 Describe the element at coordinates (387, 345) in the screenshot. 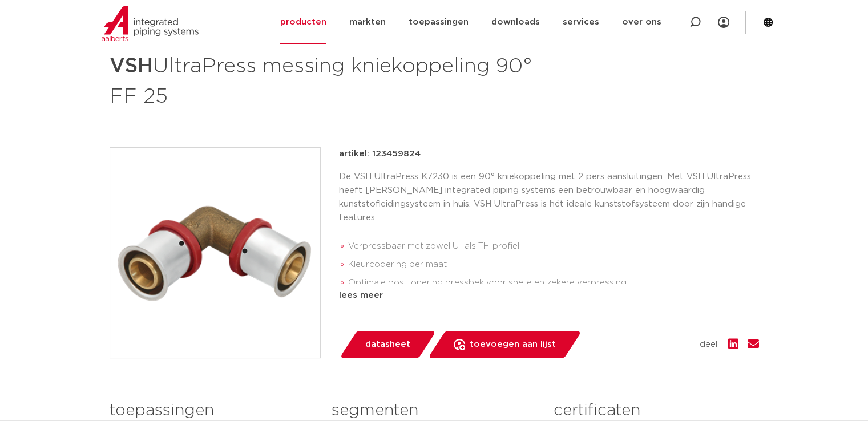

I see `a: datasheet` at that location.